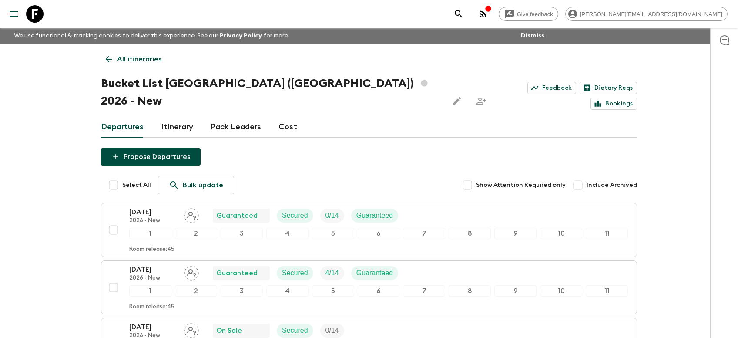  I want to click on p: Bulk update, so click(203, 185).